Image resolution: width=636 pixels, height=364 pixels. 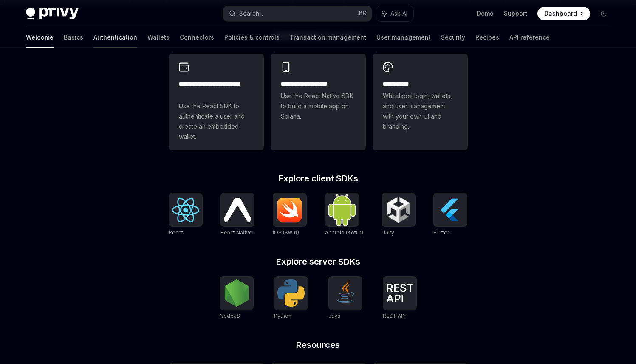 I want to click on span: Flutter, so click(x=441, y=232).